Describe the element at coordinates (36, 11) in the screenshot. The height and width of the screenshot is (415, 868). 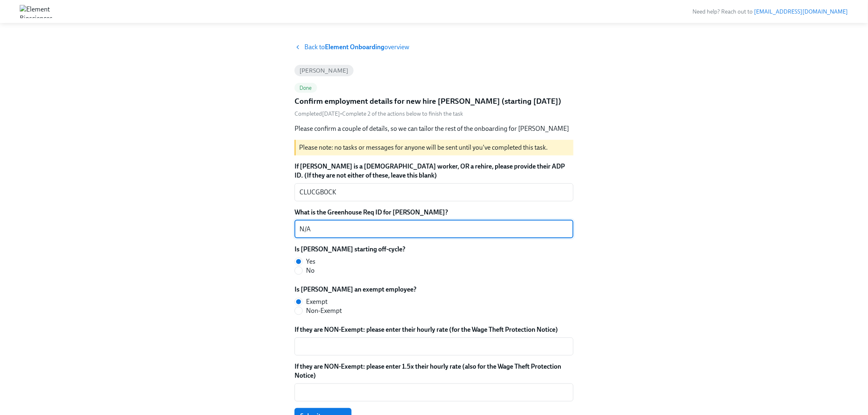
I see `img: Element Biosciences` at that location.